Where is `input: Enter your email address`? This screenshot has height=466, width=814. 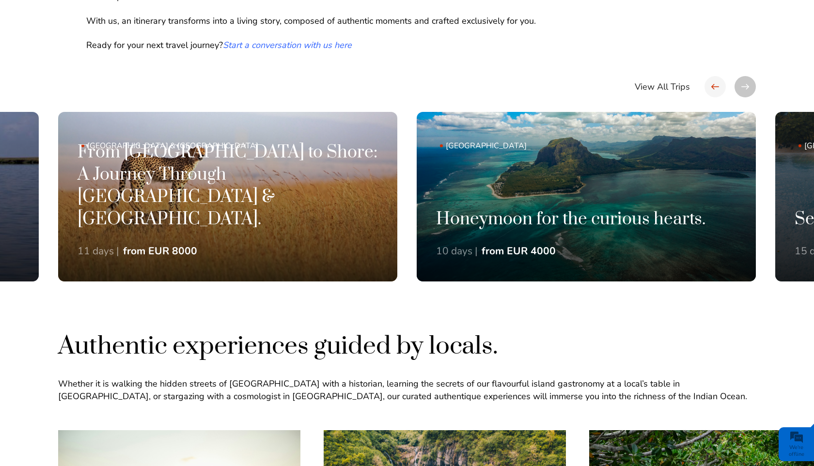
input: Enter your email address is located at coordinates (94, 129).